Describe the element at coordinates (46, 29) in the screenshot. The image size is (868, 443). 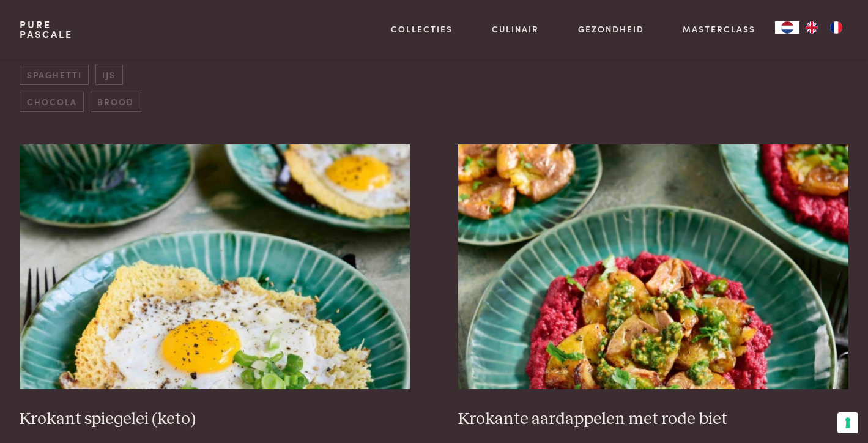
I see `a: PurePascale` at that location.